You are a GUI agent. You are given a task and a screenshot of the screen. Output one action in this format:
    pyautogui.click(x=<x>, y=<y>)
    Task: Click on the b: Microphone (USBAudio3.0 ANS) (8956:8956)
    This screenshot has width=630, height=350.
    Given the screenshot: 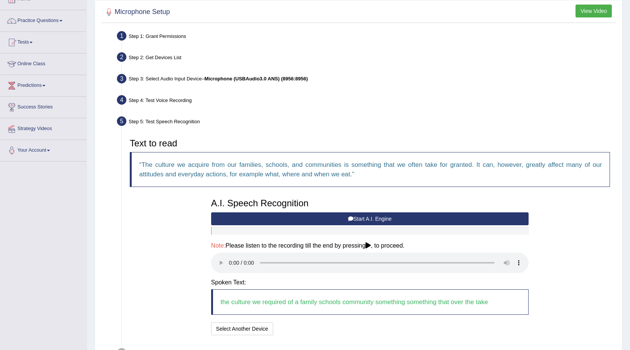 What is the action you would take?
    pyautogui.click(x=256, y=78)
    